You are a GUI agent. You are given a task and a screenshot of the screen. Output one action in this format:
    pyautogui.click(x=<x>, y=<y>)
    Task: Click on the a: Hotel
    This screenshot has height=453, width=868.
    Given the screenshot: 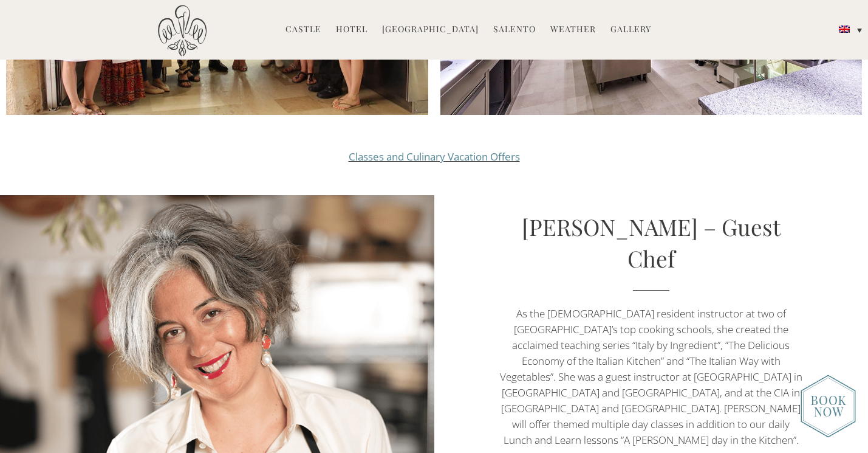 What is the action you would take?
    pyautogui.click(x=352, y=30)
    